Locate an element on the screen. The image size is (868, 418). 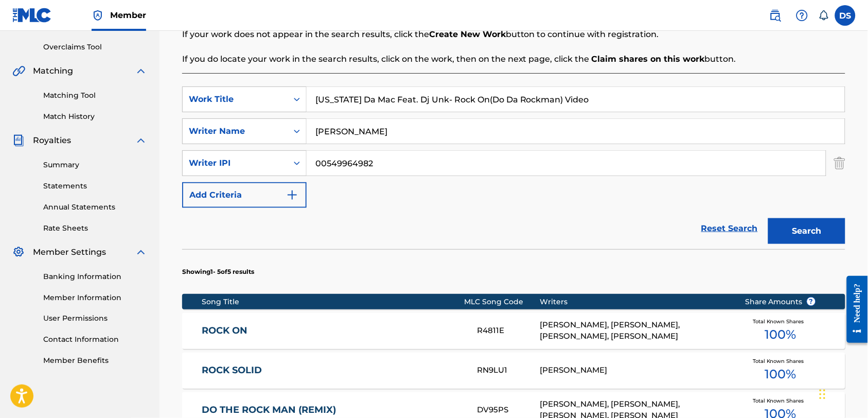
a: ROCK SOLID is located at coordinates (333, 370).